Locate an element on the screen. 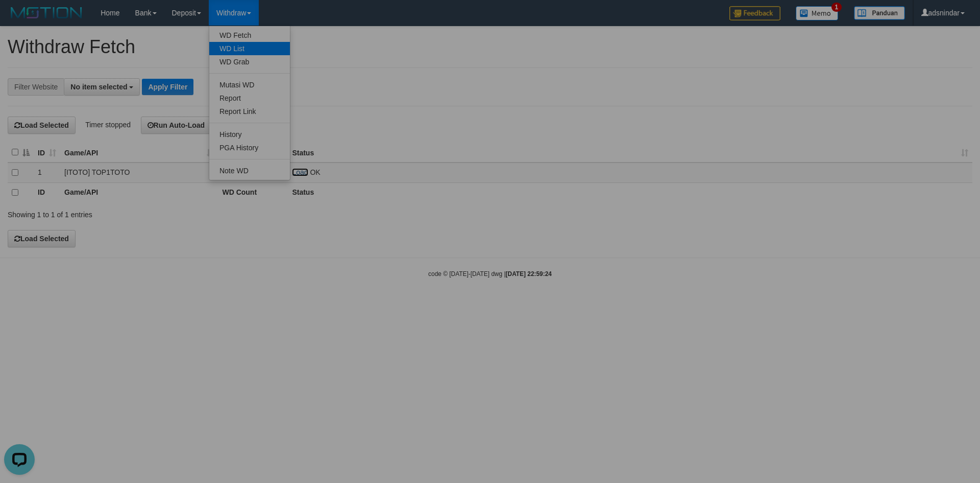 The height and width of the screenshot is (483, 980). span: No item selected is located at coordinates (99, 87).